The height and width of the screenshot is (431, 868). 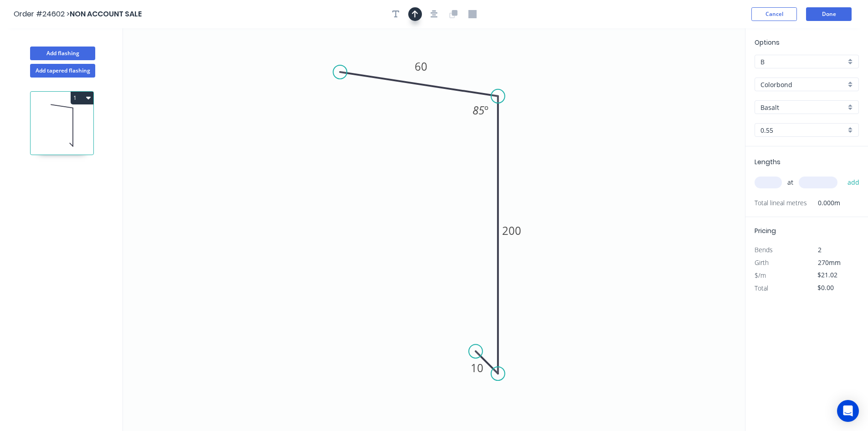 I want to click on div: Open Intercom Messenger, so click(x=849, y=411).